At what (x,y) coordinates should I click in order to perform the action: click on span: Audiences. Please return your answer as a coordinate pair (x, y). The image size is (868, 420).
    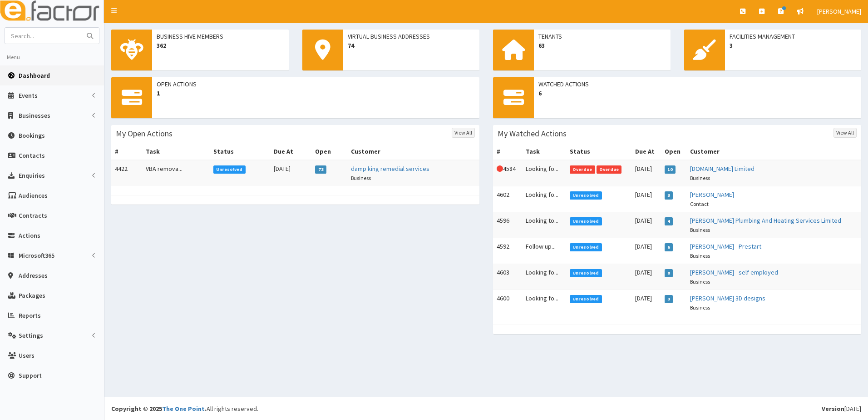
    Looking at the image, I should click on (33, 196).